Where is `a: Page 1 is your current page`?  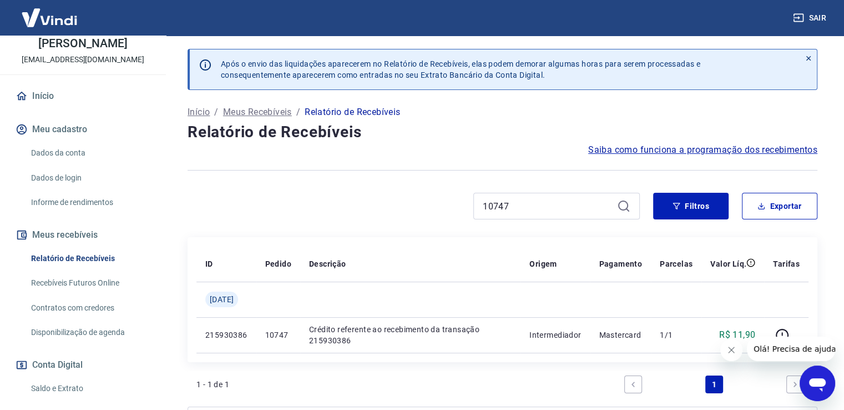
a: Page 1 is your current page is located at coordinates (714, 384).